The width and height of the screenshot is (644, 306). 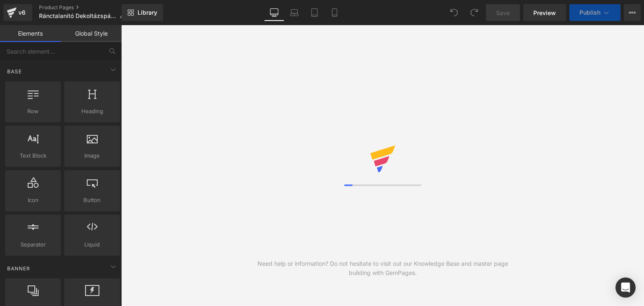 What do you see at coordinates (454, 13) in the screenshot?
I see `button: Undo` at bounding box center [454, 13].